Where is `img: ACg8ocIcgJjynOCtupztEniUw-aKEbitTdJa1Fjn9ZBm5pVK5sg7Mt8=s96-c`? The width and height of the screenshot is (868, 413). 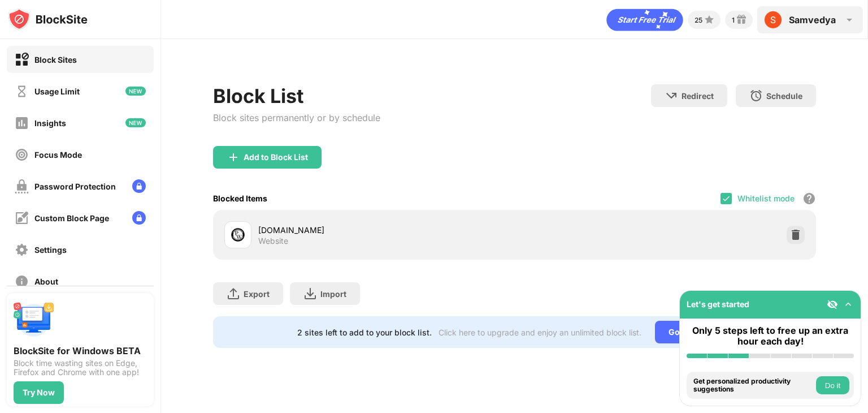
img: ACg8ocIcgJjynOCtupztEniUw-aKEbitTdJa1Fjn9ZBm5pVK5sg7Mt8=s96-c is located at coordinates (773, 19).